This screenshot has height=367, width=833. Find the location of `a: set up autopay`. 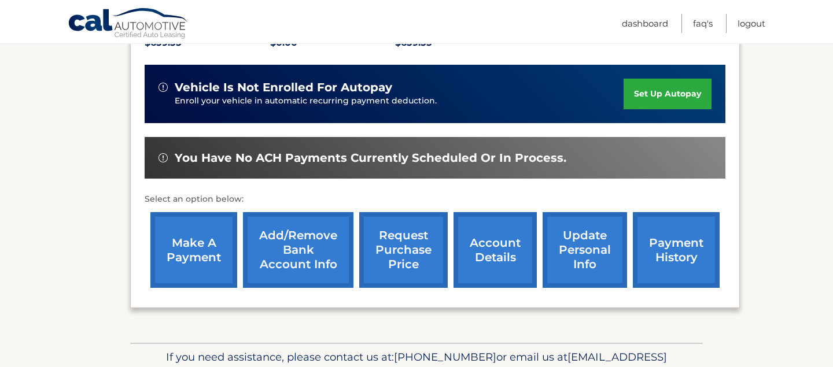

a: set up autopay is located at coordinates (667, 94).